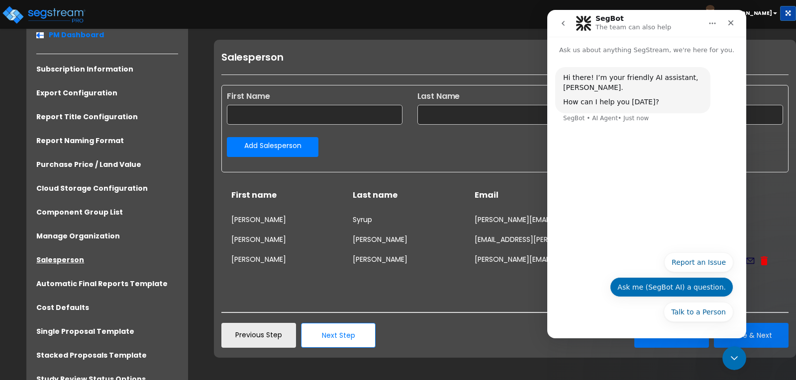 Image resolution: width=796 pixels, height=380 pixels. Describe the element at coordinates (314, 96) in the screenshot. I see `label: First Name` at that location.